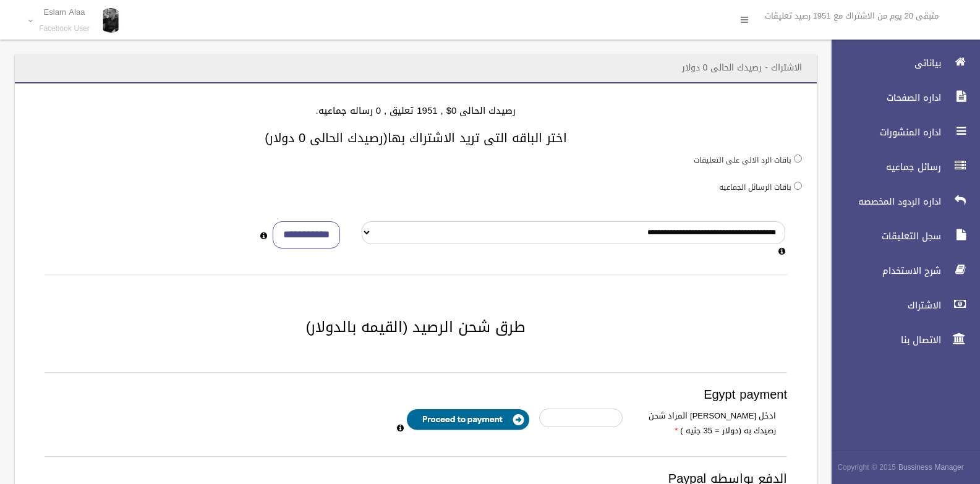 This screenshot has height=484, width=980. I want to click on h3: اختر الباقه التى تريد الاشتراك بها(رصيدك الحالى 0 دولار), so click(416, 138).